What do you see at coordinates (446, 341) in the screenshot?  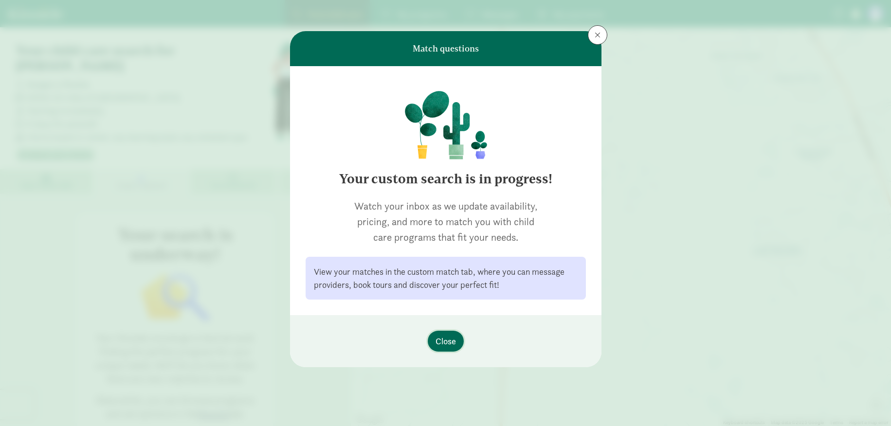 I see `span: Close` at bounding box center [446, 341].